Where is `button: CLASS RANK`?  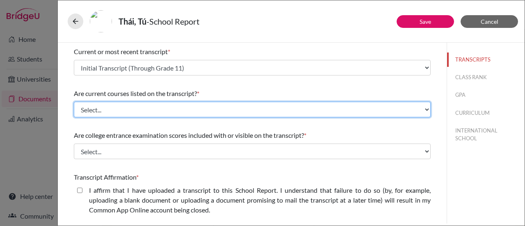 button: CLASS RANK is located at coordinates (486, 77).